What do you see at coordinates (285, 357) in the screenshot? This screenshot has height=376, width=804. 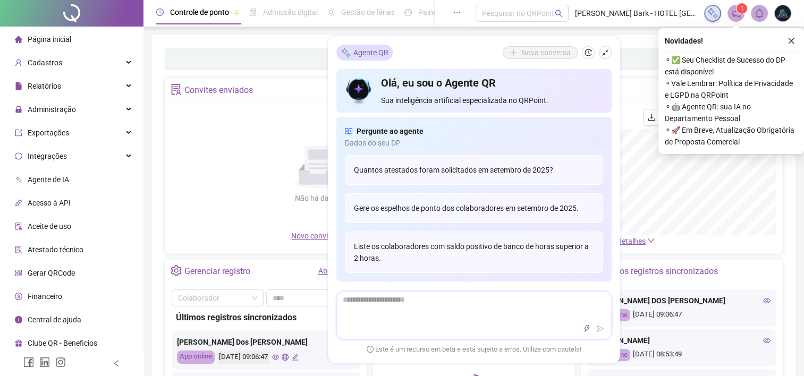 I see `span: global` at bounding box center [285, 357].